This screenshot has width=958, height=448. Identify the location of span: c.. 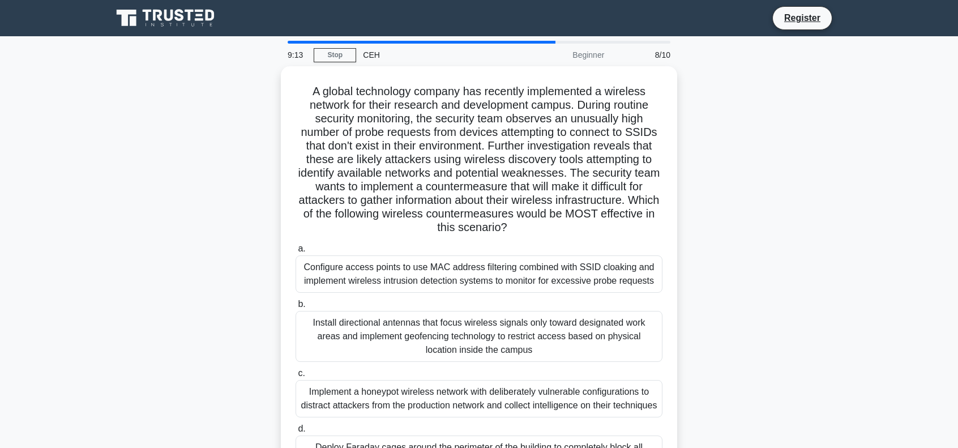
(301, 372).